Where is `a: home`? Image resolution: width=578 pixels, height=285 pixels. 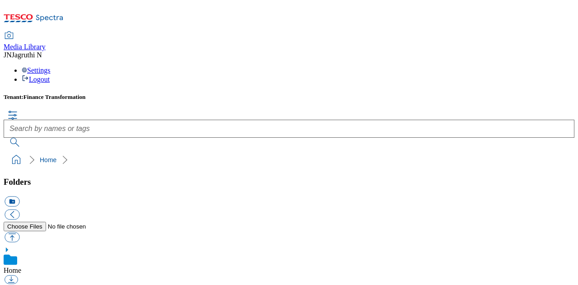
a: home is located at coordinates (16, 160).